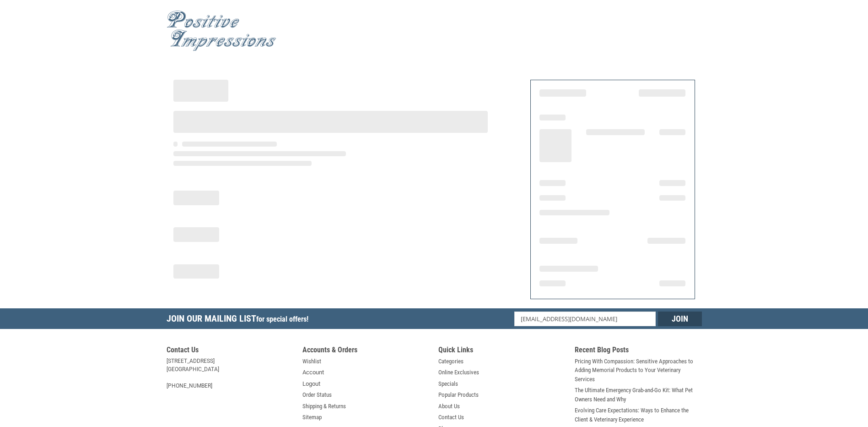 This screenshot has height=427, width=868. I want to click on a: The Ultimate Emergency Grab-and-Go Kit: What Pet Owners Need and Why, so click(639, 394).